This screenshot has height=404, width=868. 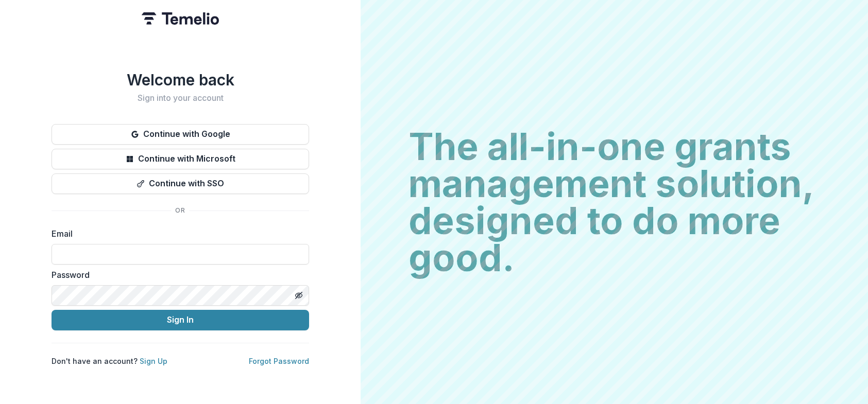 What do you see at coordinates (177, 275) in the screenshot?
I see `label: Password` at bounding box center [177, 275].